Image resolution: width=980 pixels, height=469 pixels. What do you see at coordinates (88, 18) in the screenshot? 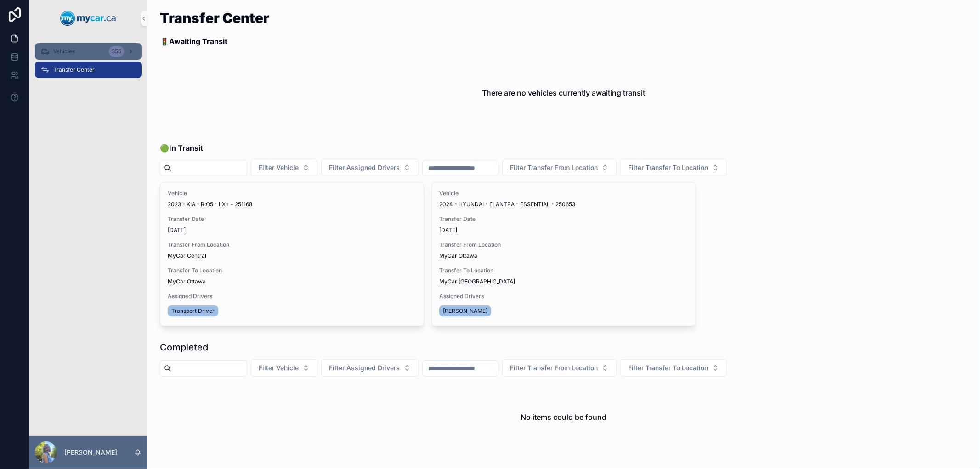
I see `img: App logo` at bounding box center [88, 18].